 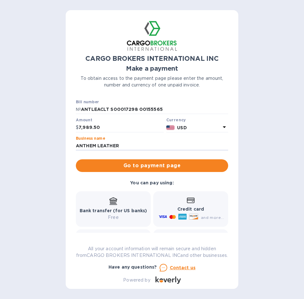 What do you see at coordinates (132, 267) in the screenshot?
I see `b: Have any questions?` at bounding box center [132, 267].